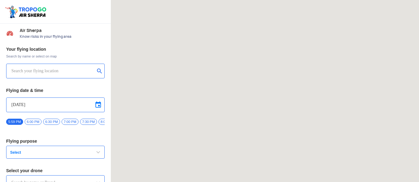  I want to click on img: ic_tgdronemaps.svg, so click(26, 12).